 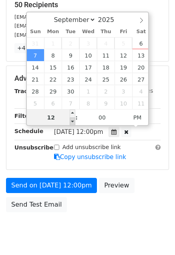 What do you see at coordinates (102, 117) in the screenshot?
I see `input: Minute` at bounding box center [102, 117].